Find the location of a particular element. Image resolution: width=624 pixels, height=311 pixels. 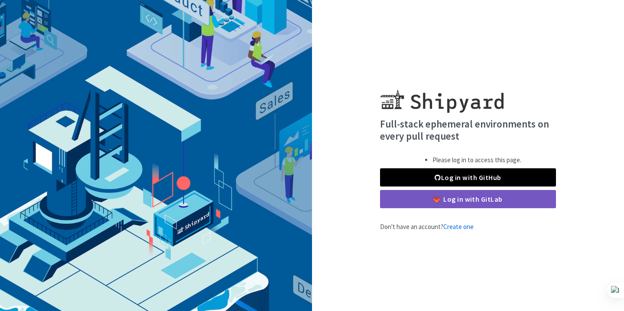

img: Shipyard logo is located at coordinates (442, 96).